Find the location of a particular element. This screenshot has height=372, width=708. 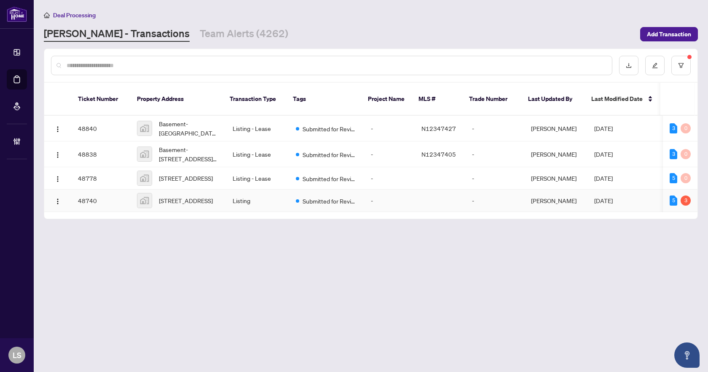

th: Ticket Number is located at coordinates (101, 99).